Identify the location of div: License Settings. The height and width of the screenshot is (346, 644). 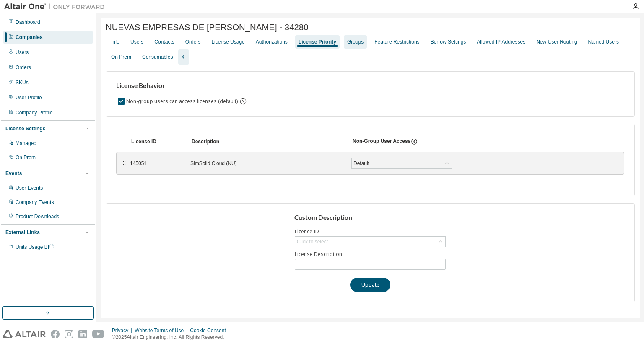
(25, 128).